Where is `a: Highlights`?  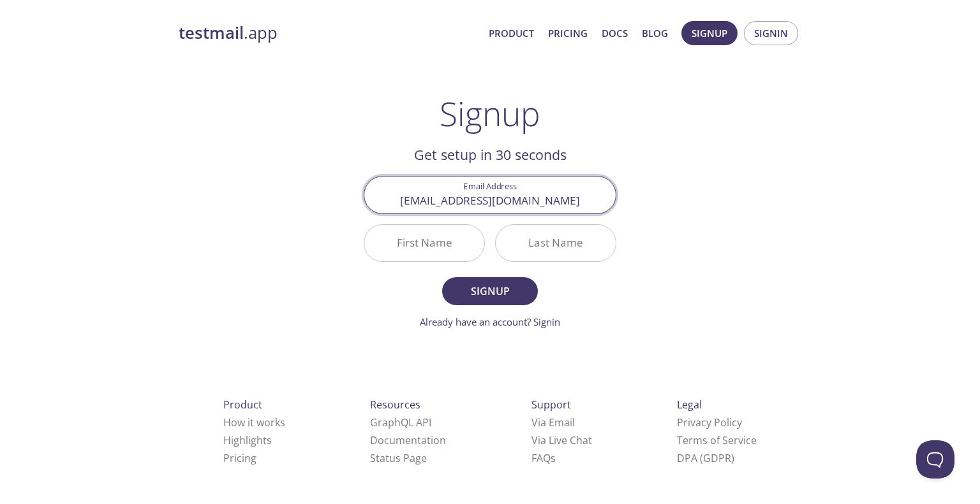
a: Highlights is located at coordinates (248, 440).